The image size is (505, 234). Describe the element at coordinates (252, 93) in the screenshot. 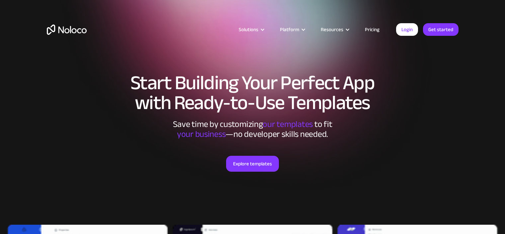

I see `h1: Start Building Your Perfect App with Ready-to-Use Templates` at that location.